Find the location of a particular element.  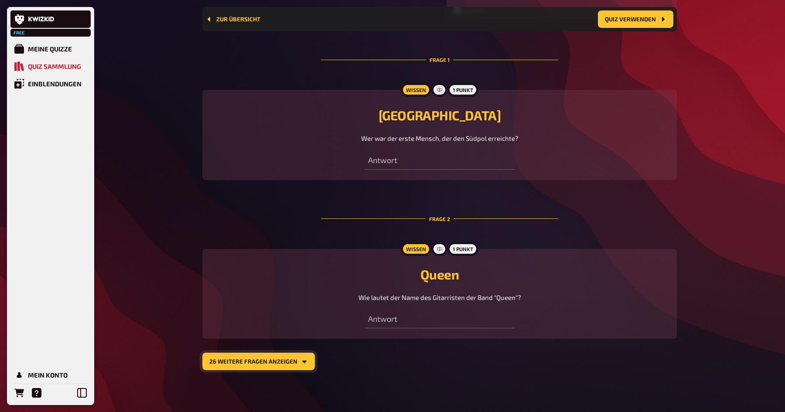

a: Zur Übersicht is located at coordinates (233, 19).